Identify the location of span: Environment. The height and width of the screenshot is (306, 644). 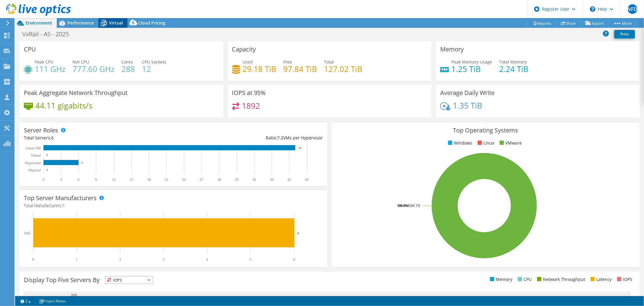
(39, 22).